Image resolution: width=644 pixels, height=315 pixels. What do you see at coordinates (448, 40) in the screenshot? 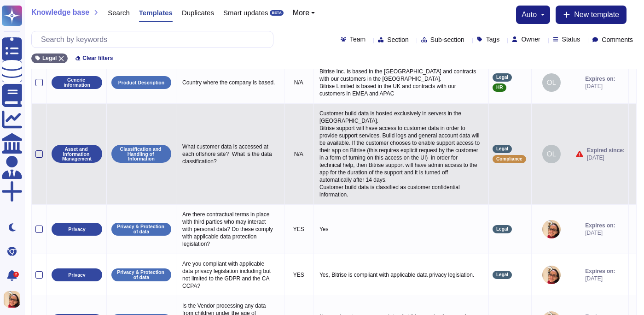
I see `span: Sub-section` at bounding box center [448, 40].